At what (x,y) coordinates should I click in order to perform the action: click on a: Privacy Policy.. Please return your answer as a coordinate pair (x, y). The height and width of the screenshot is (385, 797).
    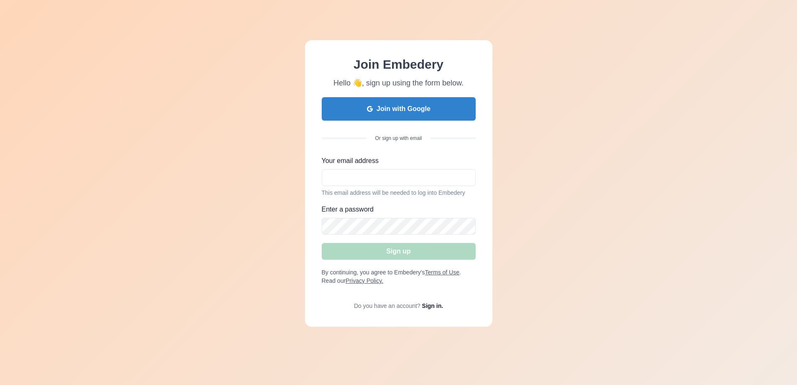
    Looking at the image, I should click on (364, 280).